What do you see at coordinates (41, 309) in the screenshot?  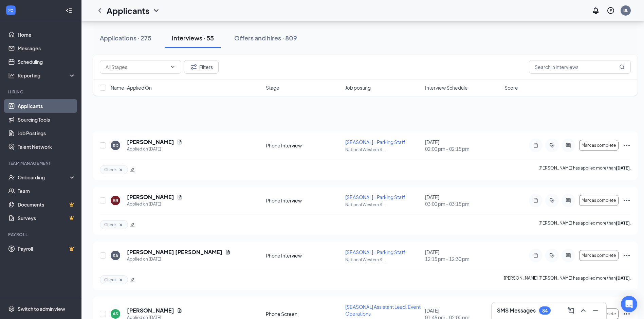 I see `div: Switch to admin view` at bounding box center [41, 309].